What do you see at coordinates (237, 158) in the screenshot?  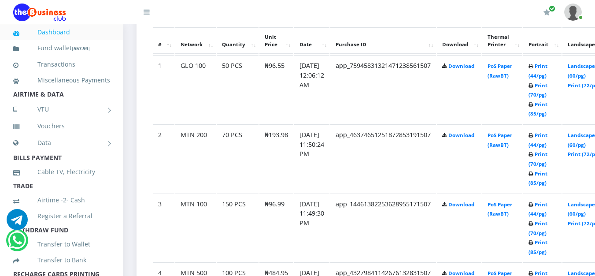 I see `td: 70 PCS` at bounding box center [237, 158].